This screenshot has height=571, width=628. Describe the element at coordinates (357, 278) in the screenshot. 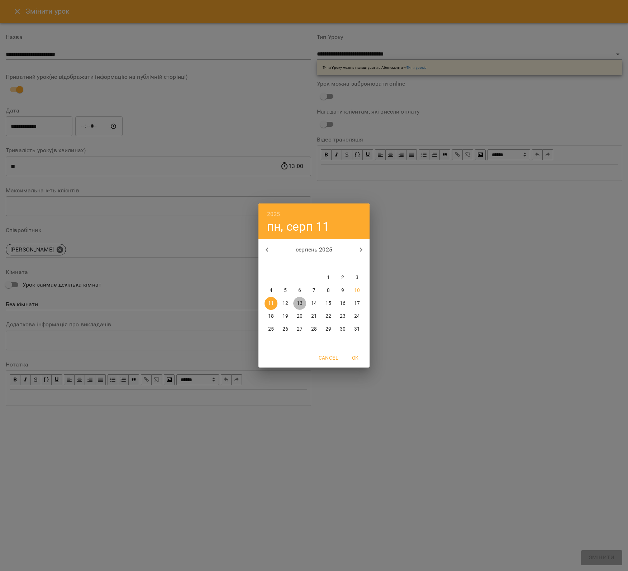

I see `button: 3` at that location.